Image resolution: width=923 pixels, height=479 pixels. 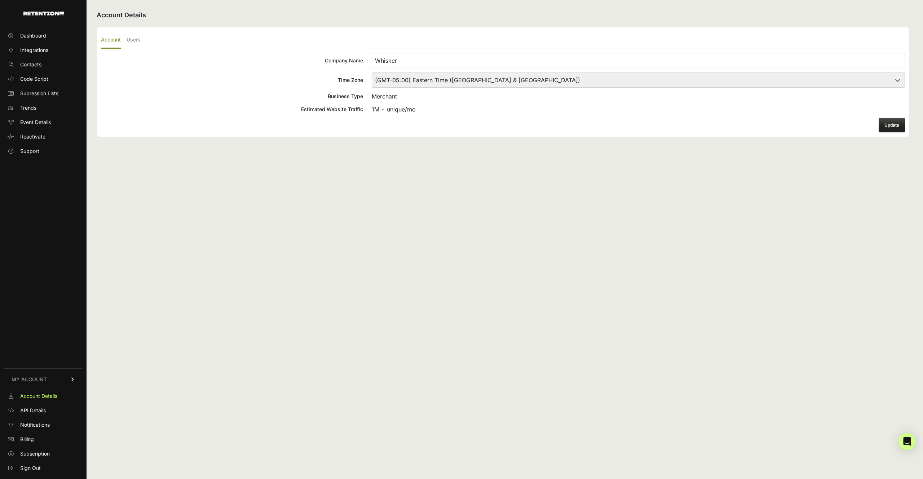 What do you see at coordinates (35, 425) in the screenshot?
I see `span: Notifications` at bounding box center [35, 425].